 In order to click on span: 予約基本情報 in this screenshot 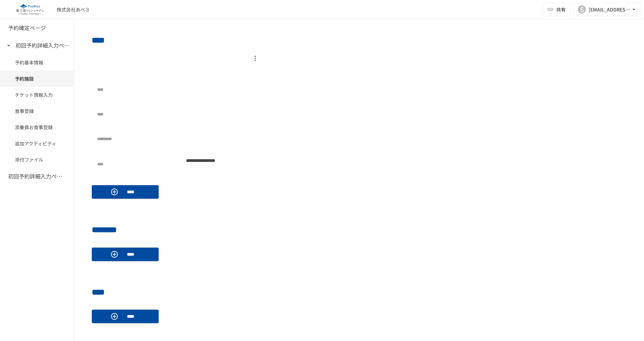, I will do `click(37, 63)`.